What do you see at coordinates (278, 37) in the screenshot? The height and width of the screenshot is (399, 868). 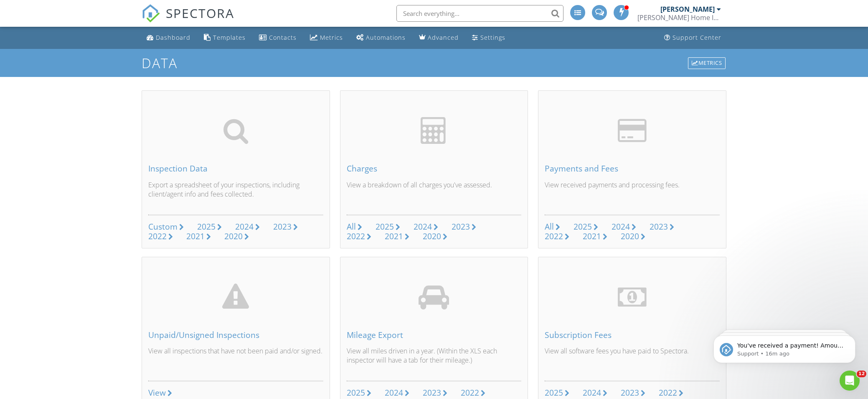 I see `a: Contacts` at bounding box center [278, 37].